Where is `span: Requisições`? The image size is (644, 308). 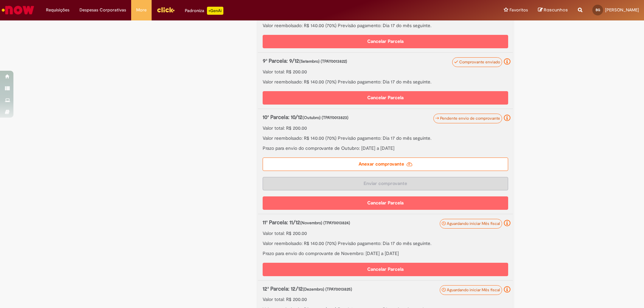 span: Requisições is located at coordinates (58, 10).